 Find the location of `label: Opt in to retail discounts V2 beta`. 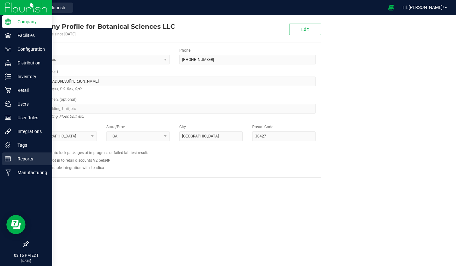

label: Opt in to retail discounts V2 beta is located at coordinates (80, 160).